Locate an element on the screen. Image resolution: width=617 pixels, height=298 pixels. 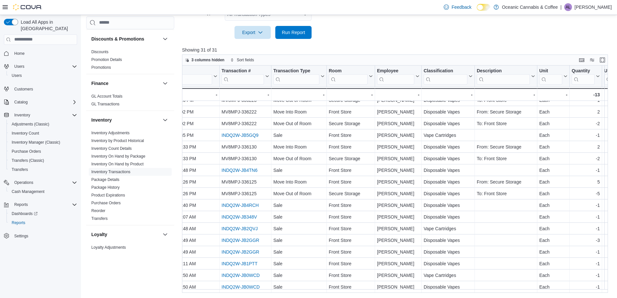
button: Customers is located at coordinates (40, 88).